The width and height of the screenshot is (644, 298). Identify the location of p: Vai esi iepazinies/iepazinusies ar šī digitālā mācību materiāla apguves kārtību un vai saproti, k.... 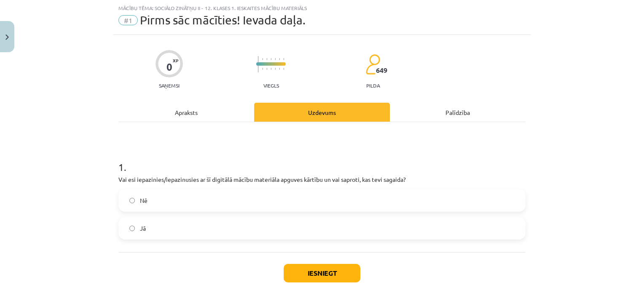
(322, 180).